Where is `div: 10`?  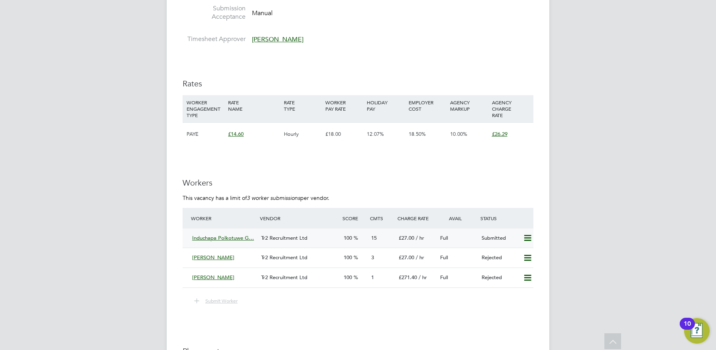
div: 10 is located at coordinates (687, 329).